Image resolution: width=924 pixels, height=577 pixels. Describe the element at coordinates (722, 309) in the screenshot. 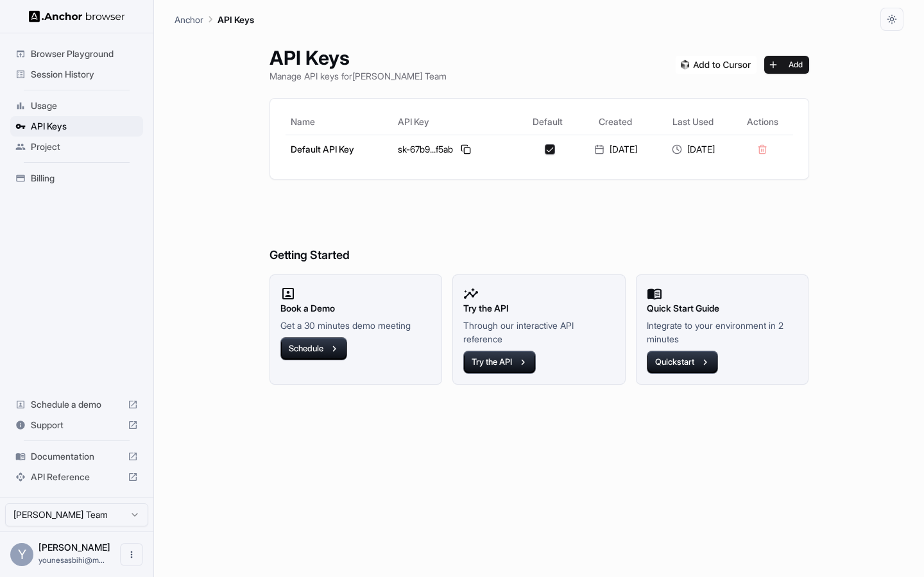

I see `h2: Quick Start Guide` at that location.